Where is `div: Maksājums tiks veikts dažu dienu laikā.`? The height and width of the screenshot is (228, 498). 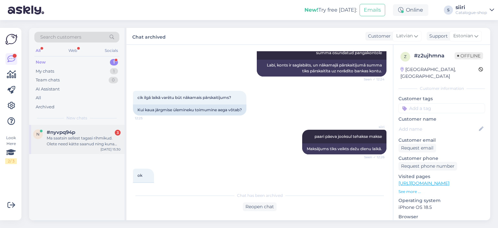 div: Maksājums tiks veikts dažu dienu laikā. is located at coordinates (344, 149).